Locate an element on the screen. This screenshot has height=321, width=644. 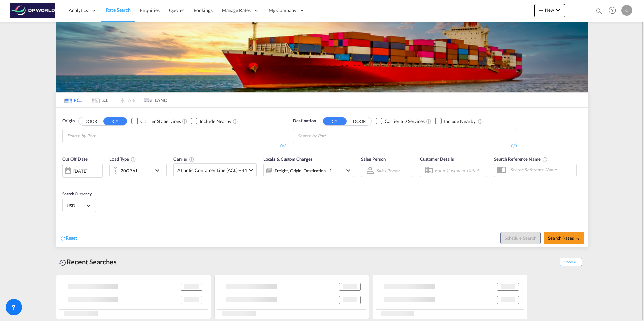
button: icon-plus 400-fgNewicon-chevron-down is located at coordinates (549, 11).